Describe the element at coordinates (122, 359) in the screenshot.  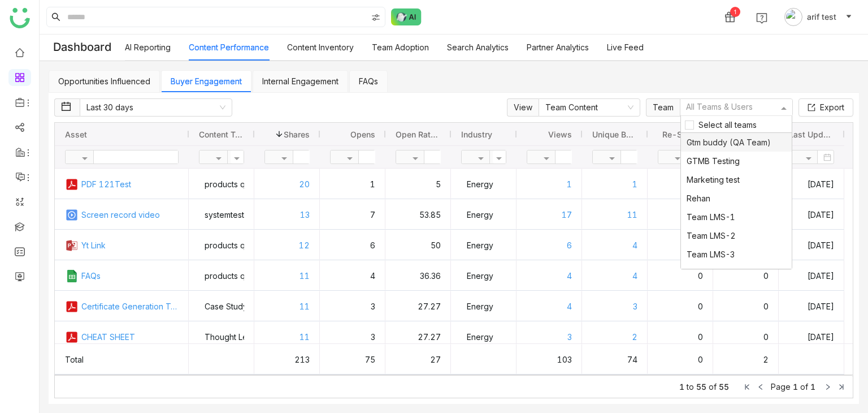
I see `div: Total` at that location.